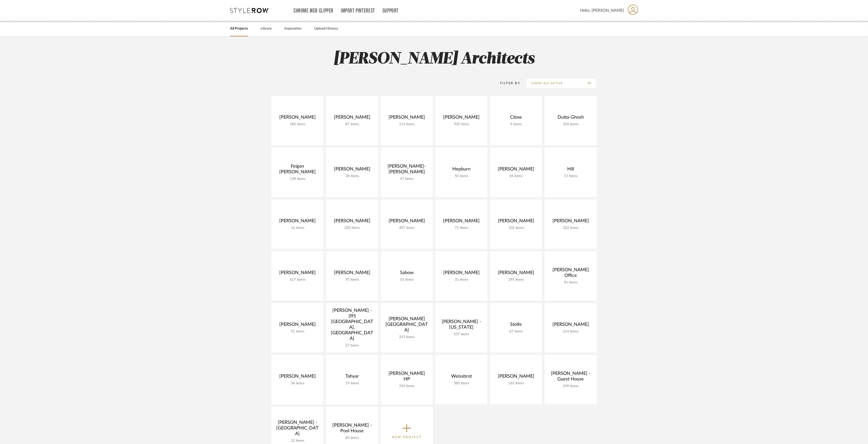 The image size is (868, 444). I want to click on div: 249 items, so click(571, 386).